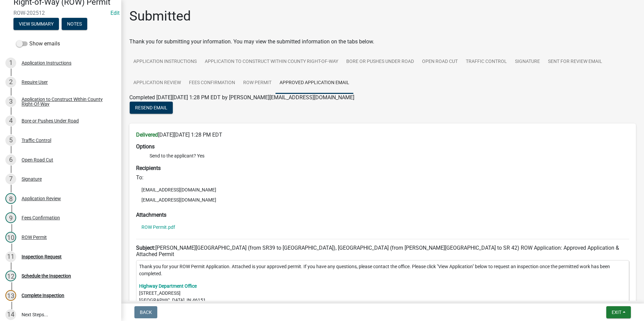 Image resolution: width=644 pixels, height=321 pixels. Describe the element at coordinates (38, 44) in the screenshot. I see `label: Show emails` at that location.